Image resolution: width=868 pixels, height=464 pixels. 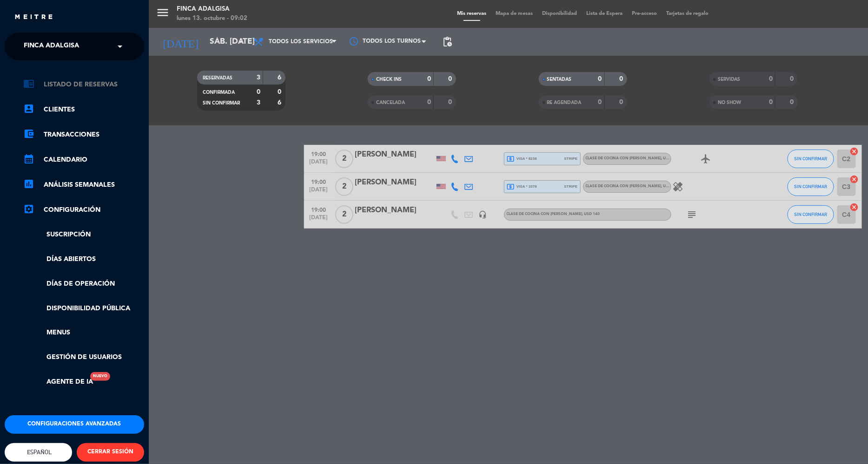 What do you see at coordinates (38, 453) in the screenshot?
I see `span: Español` at bounding box center [38, 453].